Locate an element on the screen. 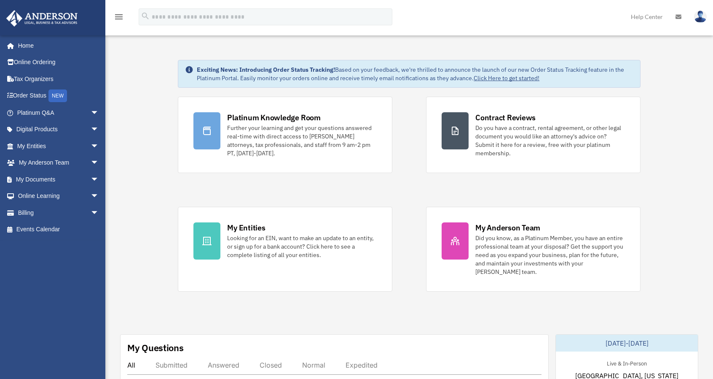  a: Platinum Knowledge Room Further your learning and get your questions answered real-time with dire... is located at coordinates (285, 134).